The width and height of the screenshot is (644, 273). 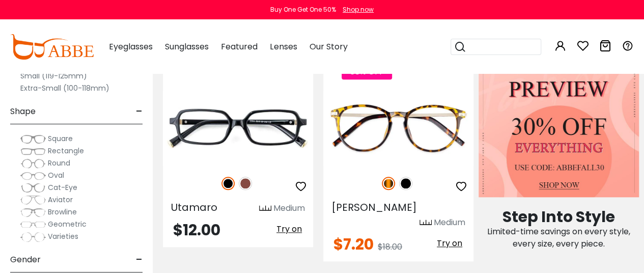 What do you see at coordinates (237, 128) in the screenshot?
I see `img: Black Utamaro - TR ,Universal Bridge Fit` at bounding box center [237, 128].